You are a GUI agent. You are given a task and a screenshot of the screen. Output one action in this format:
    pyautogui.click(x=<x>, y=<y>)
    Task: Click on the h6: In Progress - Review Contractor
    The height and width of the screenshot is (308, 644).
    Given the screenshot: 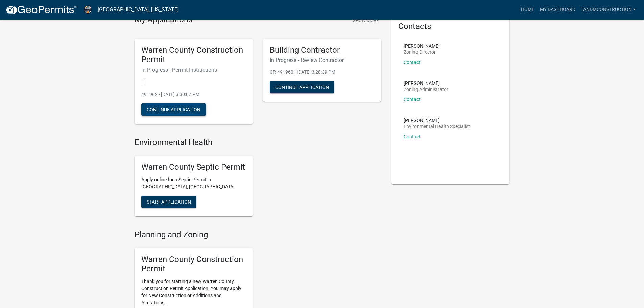 What is the action you would take?
    pyautogui.click(x=322, y=60)
    